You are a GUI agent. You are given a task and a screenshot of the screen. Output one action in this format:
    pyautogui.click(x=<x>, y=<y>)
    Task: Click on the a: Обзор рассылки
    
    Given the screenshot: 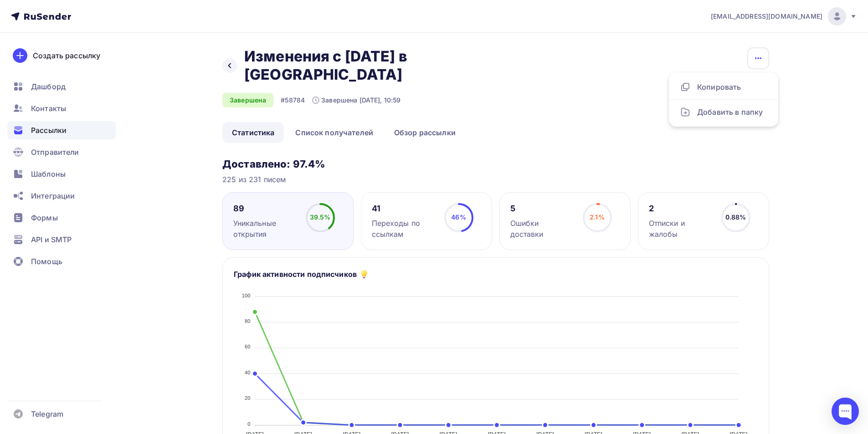 What is the action you would take?
    pyautogui.click(x=425, y=132)
    